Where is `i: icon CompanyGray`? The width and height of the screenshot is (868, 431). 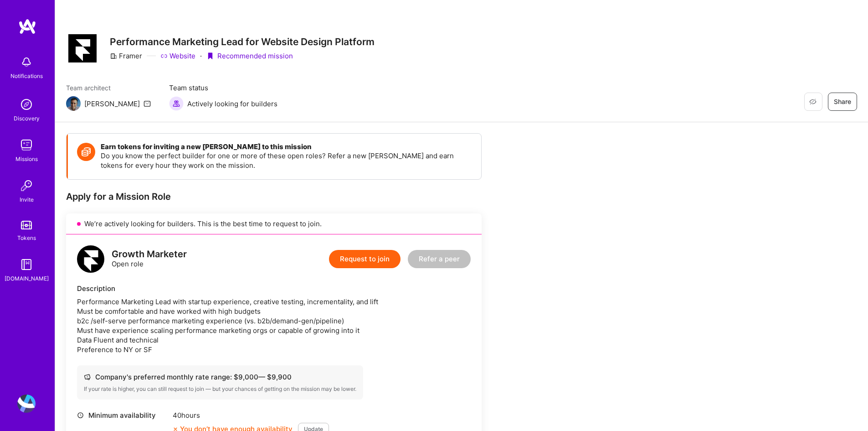
i: icon CompanyGray is located at coordinates (114, 56).